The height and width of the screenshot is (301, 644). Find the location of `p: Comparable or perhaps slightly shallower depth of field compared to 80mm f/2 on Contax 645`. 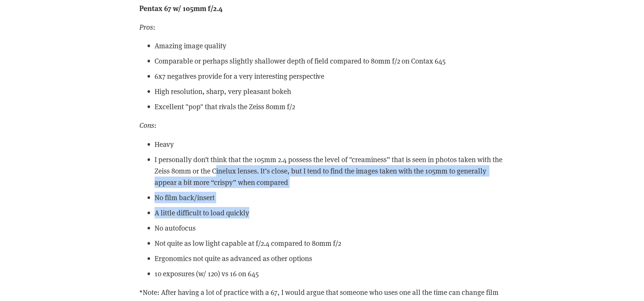

p: Comparable or perhaps slightly shallower depth of field compared to 80mm f/2 on Contax 645 is located at coordinates (329, 61).